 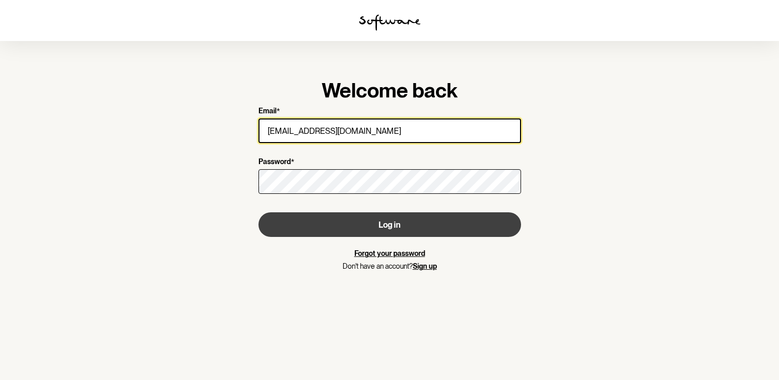 What do you see at coordinates (424, 266) in the screenshot?
I see `a: Sign up` at bounding box center [424, 266].